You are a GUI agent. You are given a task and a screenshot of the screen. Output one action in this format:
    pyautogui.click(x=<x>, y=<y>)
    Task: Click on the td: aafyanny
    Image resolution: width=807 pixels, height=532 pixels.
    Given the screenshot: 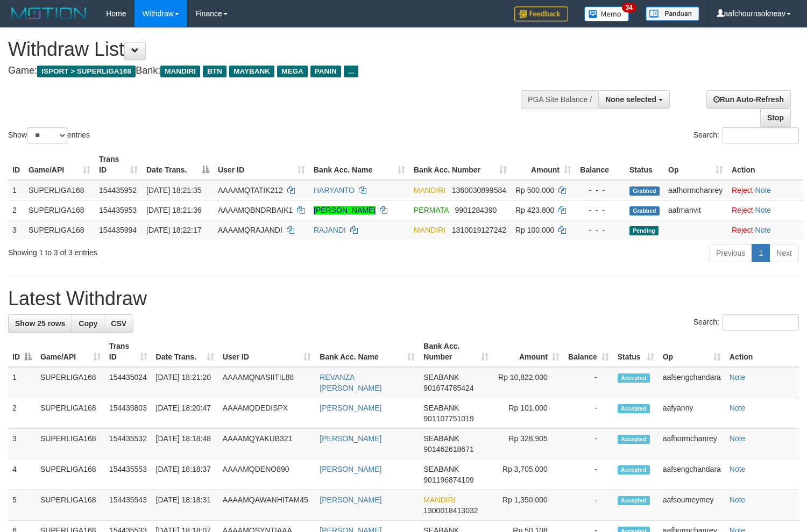 What is the action you would take?
    pyautogui.click(x=692, y=413)
    